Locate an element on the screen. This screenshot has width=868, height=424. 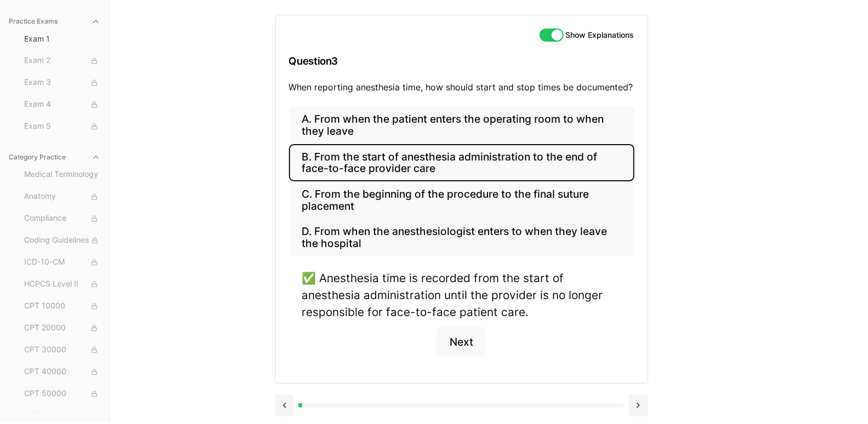
button: Category Practice is located at coordinates (54, 157).